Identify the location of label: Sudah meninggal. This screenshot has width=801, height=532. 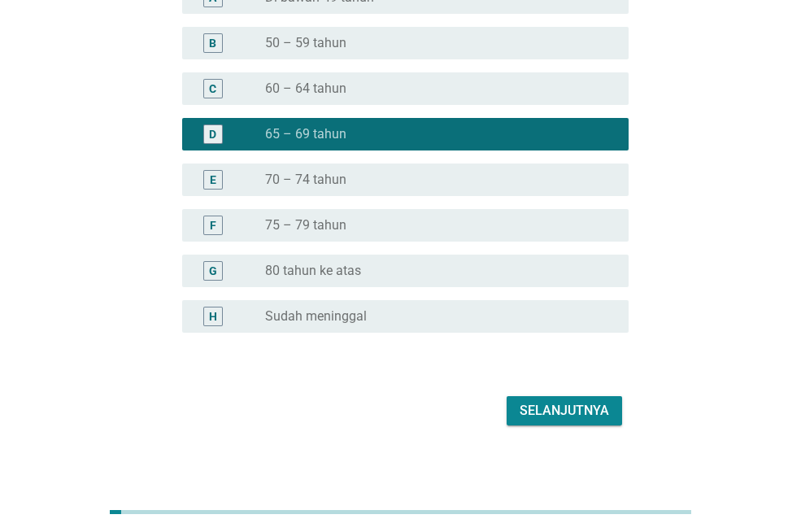
(315, 316).